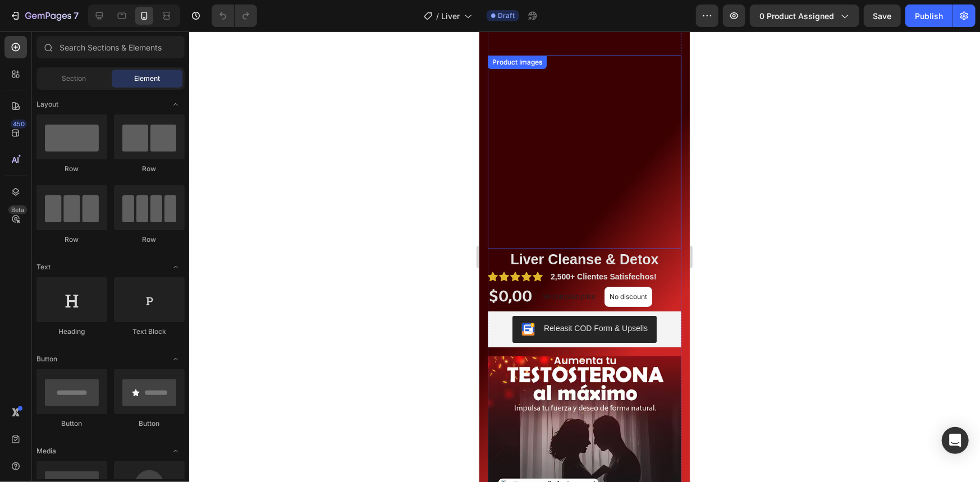  I want to click on div: Beta, so click(17, 210).